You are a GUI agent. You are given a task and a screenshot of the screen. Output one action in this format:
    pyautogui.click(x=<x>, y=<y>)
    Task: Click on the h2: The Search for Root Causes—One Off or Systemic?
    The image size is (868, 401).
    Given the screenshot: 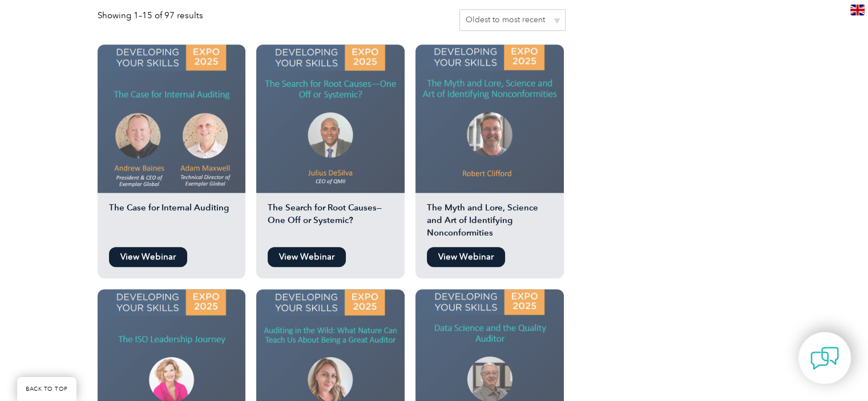 What is the action you would take?
    pyautogui.click(x=330, y=222)
    